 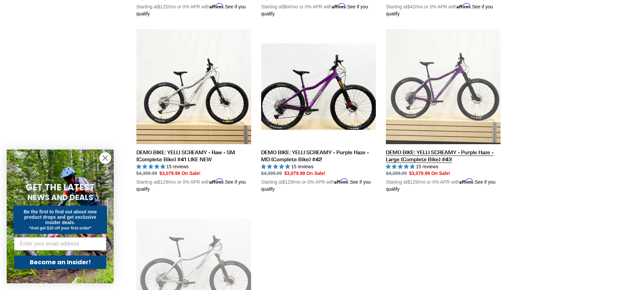 What do you see at coordinates (60, 187) in the screenshot?
I see `span: GET THE LATEST` at bounding box center [60, 187].